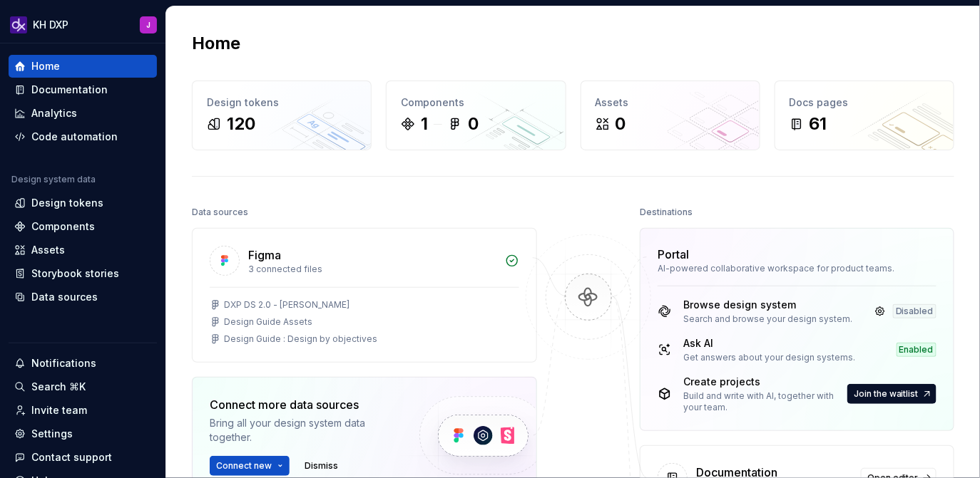  What do you see at coordinates (74, 137) in the screenshot?
I see `div: Code automation` at bounding box center [74, 137].